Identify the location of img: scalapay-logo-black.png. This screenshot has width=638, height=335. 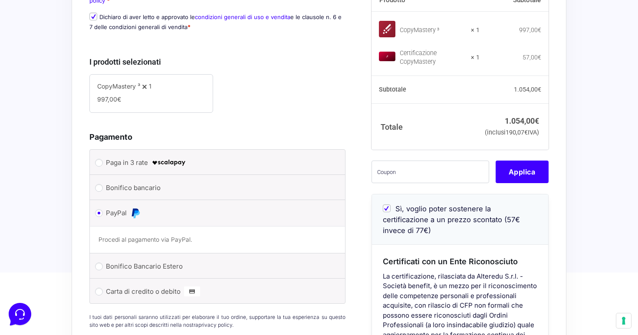
(169, 163).